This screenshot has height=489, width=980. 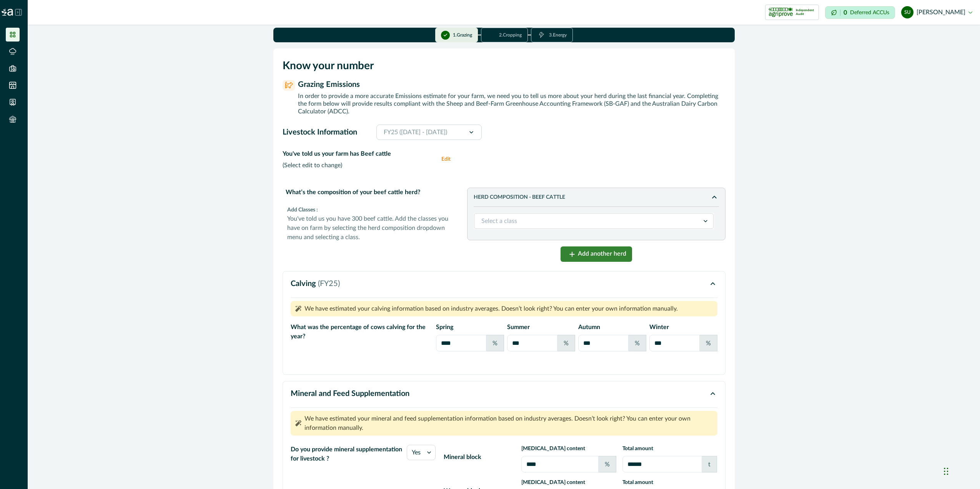 What do you see at coordinates (329, 84) in the screenshot?
I see `p: Grazing Emissions` at bounding box center [329, 84].